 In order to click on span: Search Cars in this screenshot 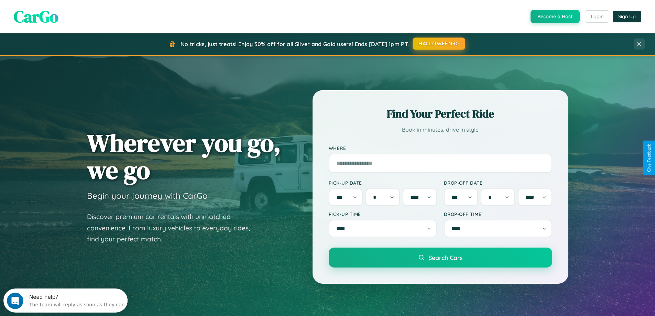, I will do `click(445, 257)`.